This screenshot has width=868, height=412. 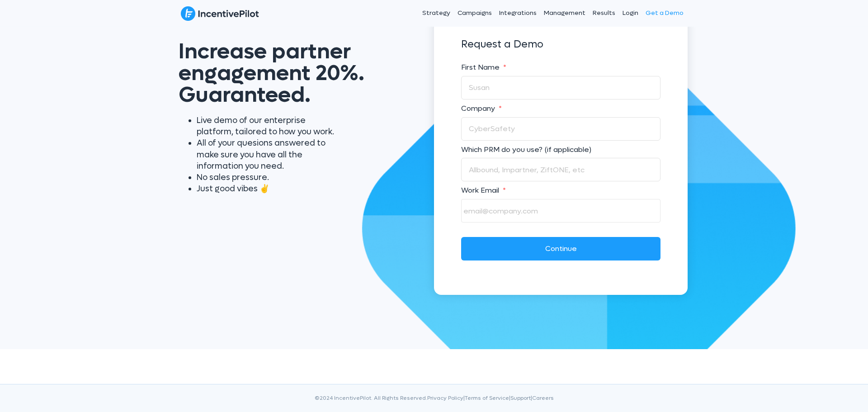 I want to click on input: Continue, so click(x=561, y=249).